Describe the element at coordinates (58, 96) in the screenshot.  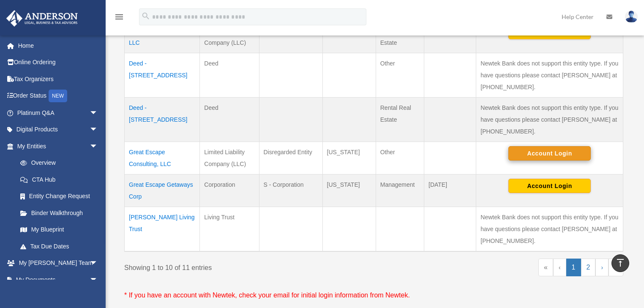
I see `div: NEW` at that location.